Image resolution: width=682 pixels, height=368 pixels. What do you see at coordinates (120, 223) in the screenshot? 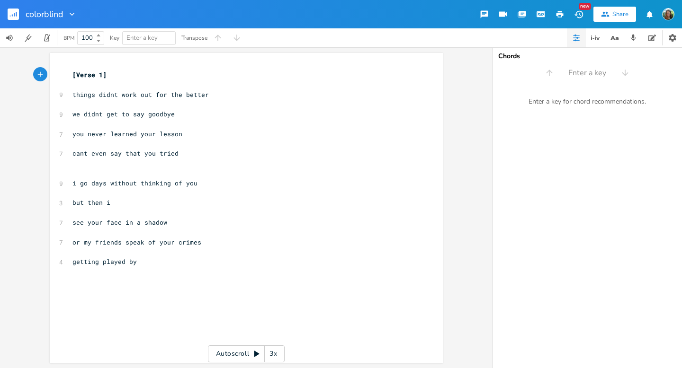
I see `span: see your face in a shadow` at bounding box center [120, 223].